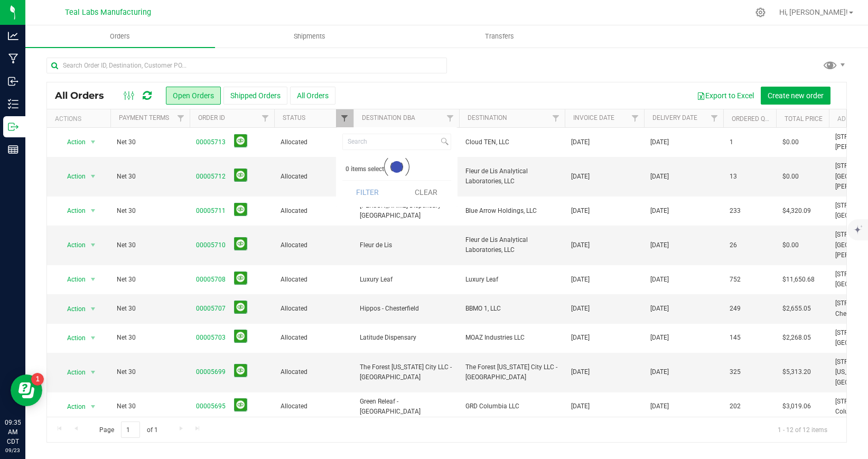  Describe the element at coordinates (13, 127) in the screenshot. I see `inline-svg: Outbound` at that location.